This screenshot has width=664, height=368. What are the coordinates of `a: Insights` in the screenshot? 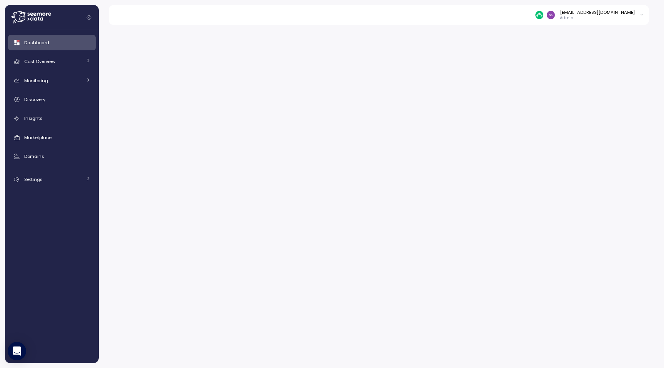 It's located at (52, 119).